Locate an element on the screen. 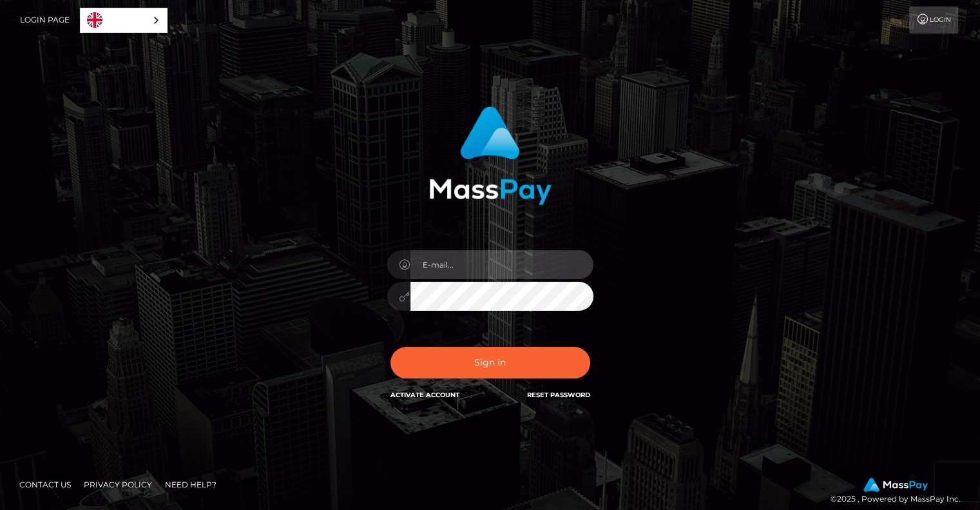 This screenshot has height=510, width=980. a: Need Help? is located at coordinates (191, 484).